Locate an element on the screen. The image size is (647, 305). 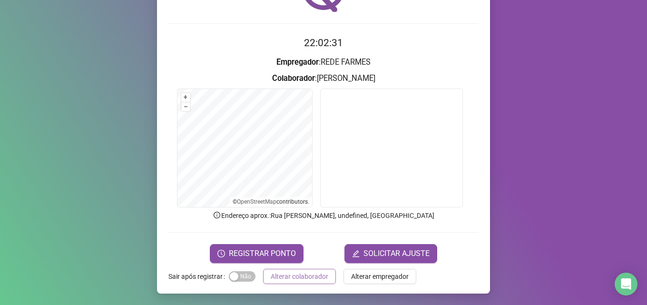
button: Alterar empregador is located at coordinates (380, 277).